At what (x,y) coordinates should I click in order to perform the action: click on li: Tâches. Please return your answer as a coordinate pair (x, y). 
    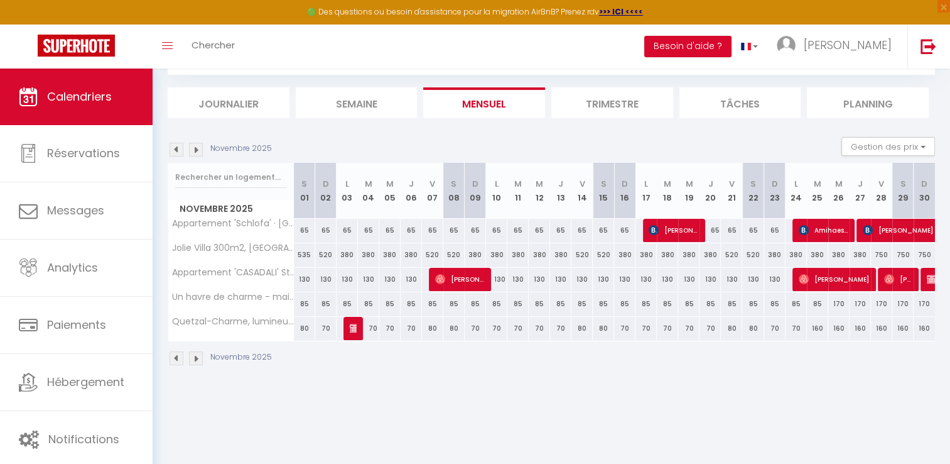
    Looking at the image, I should click on (741, 102).